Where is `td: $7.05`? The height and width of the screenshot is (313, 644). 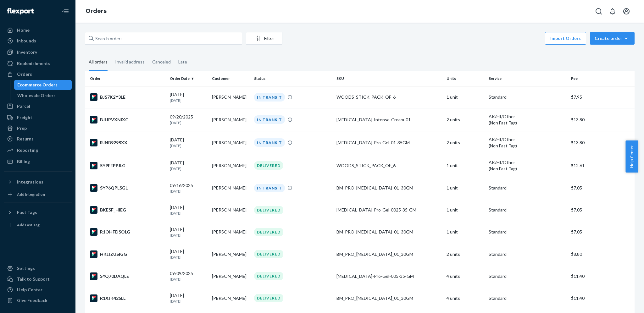
td: $7.05 is located at coordinates (602, 210).